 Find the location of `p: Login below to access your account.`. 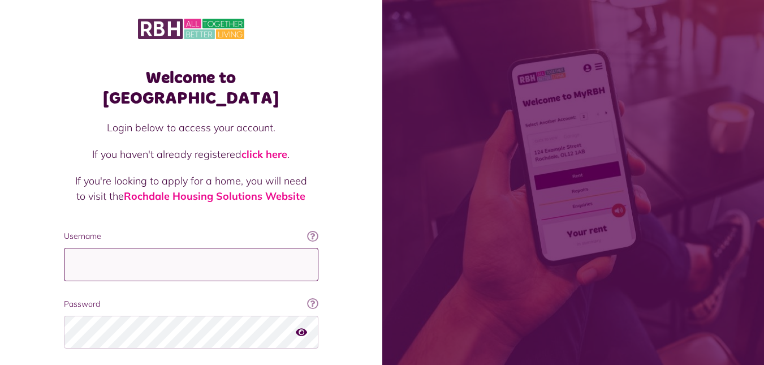

p: Login below to access your account. is located at coordinates (191, 127).